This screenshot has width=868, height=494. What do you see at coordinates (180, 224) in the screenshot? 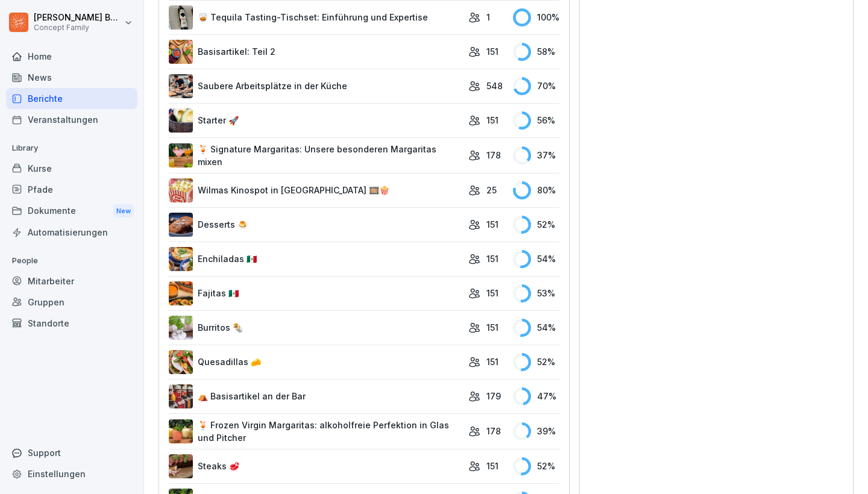
I see `img: wi0zdn3eddgpmehvdt09frcj.png` at bounding box center [180, 224].